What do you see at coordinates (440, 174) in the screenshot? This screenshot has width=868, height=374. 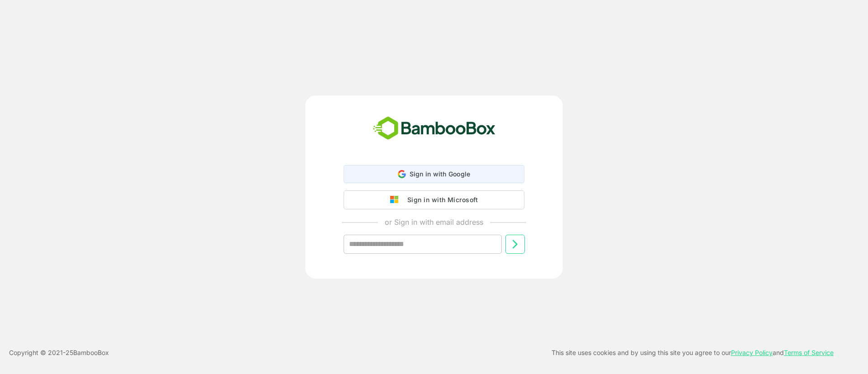 I see `span: Sign in with Google` at bounding box center [440, 174].